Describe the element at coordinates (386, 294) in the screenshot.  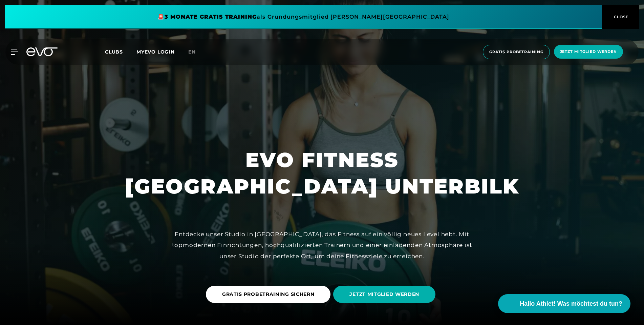
I see `a: JETZT MITGLIED WERDEN` at that location.